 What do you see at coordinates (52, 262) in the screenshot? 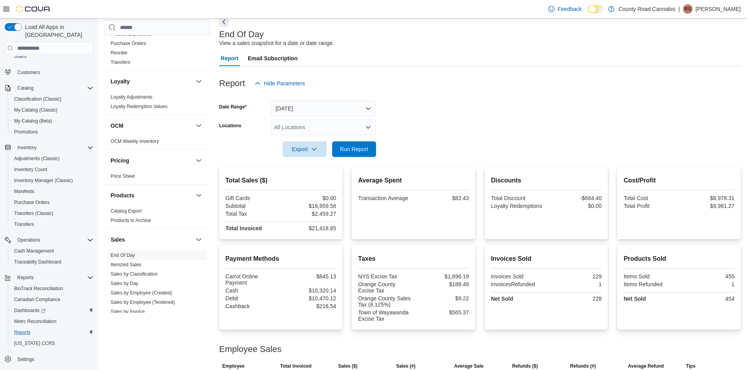
I see `button: Traceabilty Dashboard` at bounding box center [52, 262].